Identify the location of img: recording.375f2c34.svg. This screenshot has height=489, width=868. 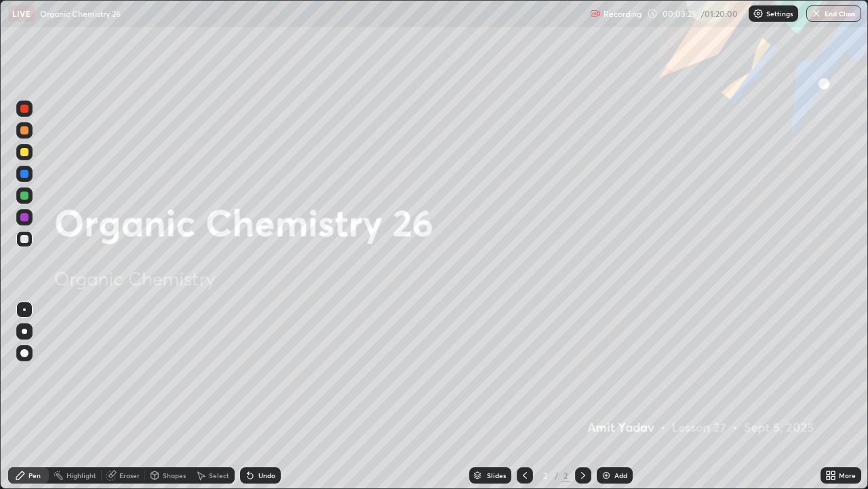
(596, 14).